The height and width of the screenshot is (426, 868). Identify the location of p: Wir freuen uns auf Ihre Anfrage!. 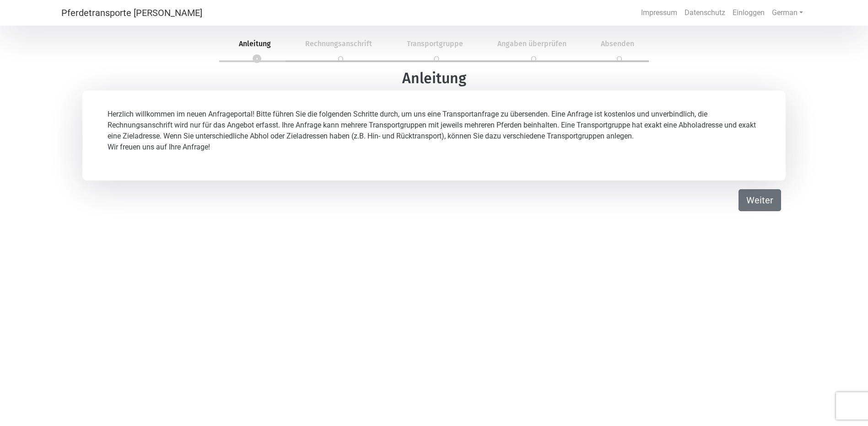
(434, 147).